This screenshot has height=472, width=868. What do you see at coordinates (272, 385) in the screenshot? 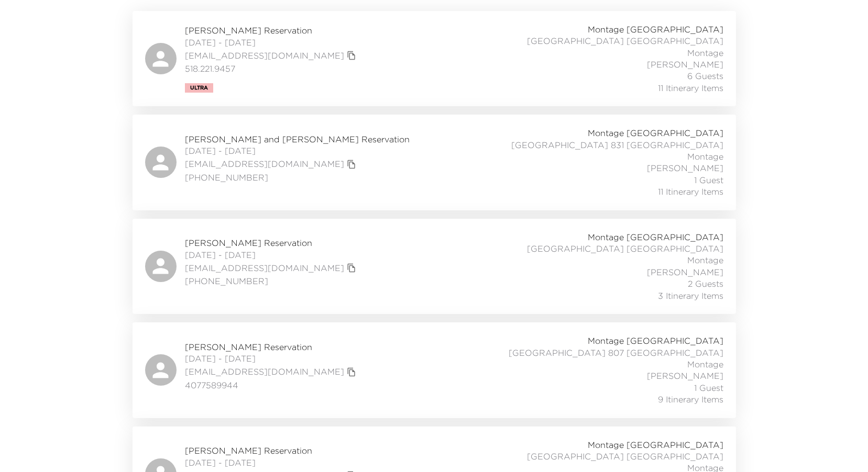
I see `span: 4077589944` at bounding box center [272, 385].